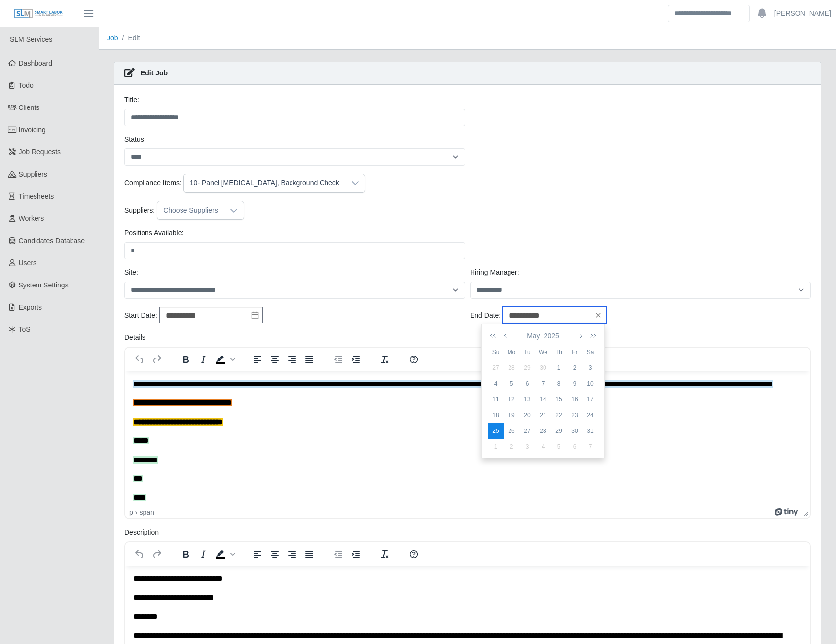 The height and width of the screenshot is (644, 836). Describe the element at coordinates (558, 446) in the screenshot. I see `td: 2025-06-05` at that location.